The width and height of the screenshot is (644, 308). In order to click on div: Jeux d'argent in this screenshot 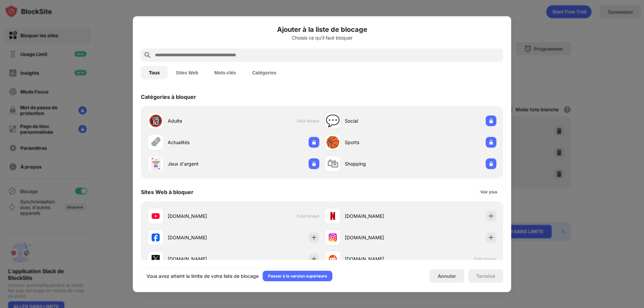, I will do `click(200, 164)`.